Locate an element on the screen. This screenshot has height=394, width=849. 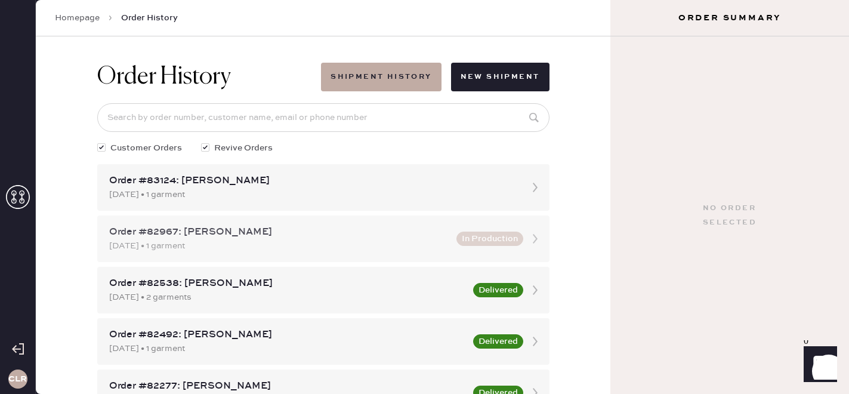
th: QTY is located at coordinates (788, 202).